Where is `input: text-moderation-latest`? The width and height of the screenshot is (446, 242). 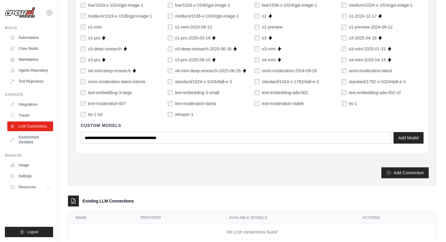
input: text-moderation-latest is located at coordinates (170, 103).